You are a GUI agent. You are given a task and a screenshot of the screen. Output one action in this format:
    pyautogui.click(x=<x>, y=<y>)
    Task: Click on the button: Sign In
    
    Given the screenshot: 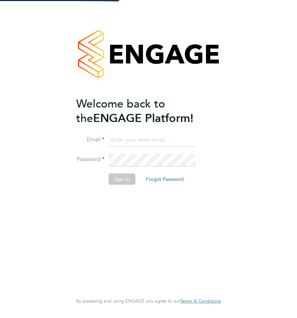 What is the action you would take?
    pyautogui.click(x=122, y=179)
    